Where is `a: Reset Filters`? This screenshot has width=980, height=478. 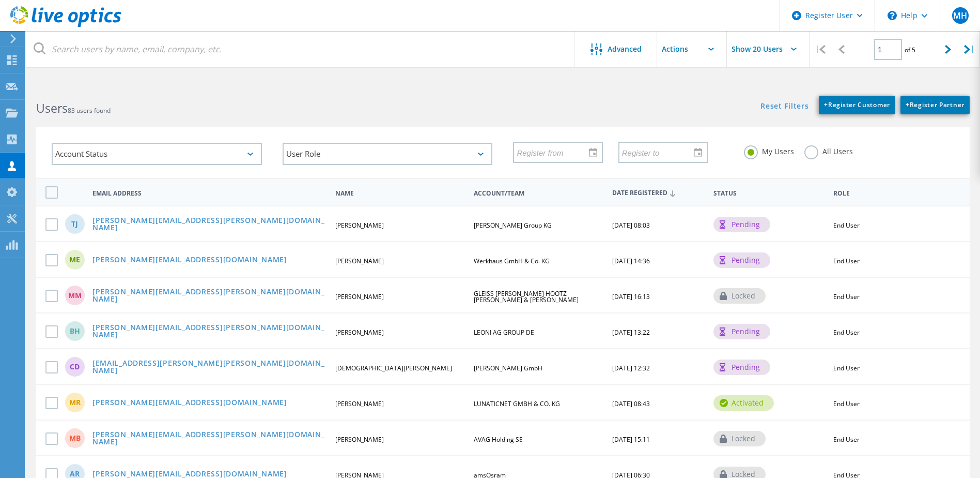
a: Reset Filters is located at coordinates (784, 107).